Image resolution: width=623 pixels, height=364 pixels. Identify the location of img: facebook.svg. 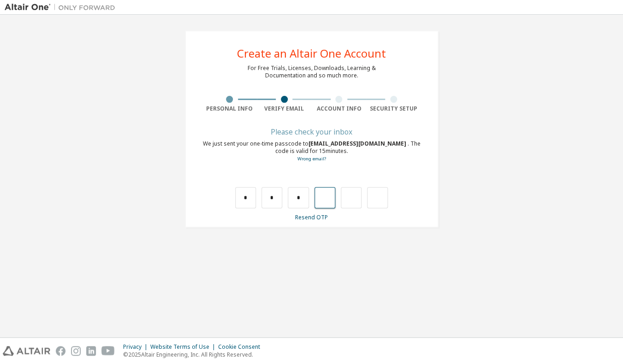
(61, 350).